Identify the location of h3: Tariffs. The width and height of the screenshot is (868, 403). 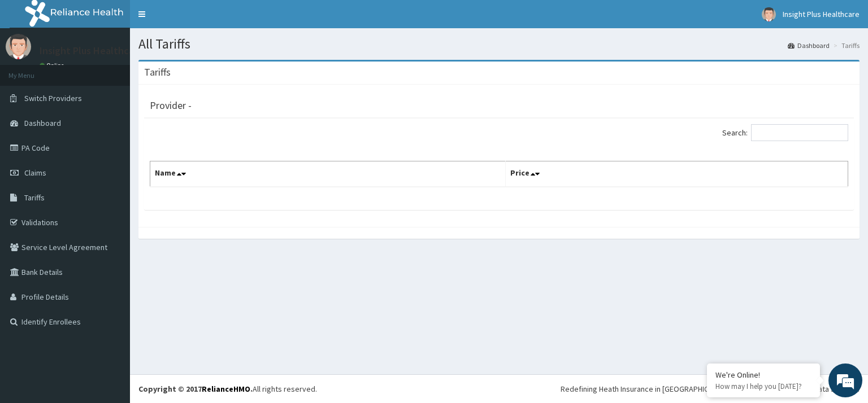
(157, 72).